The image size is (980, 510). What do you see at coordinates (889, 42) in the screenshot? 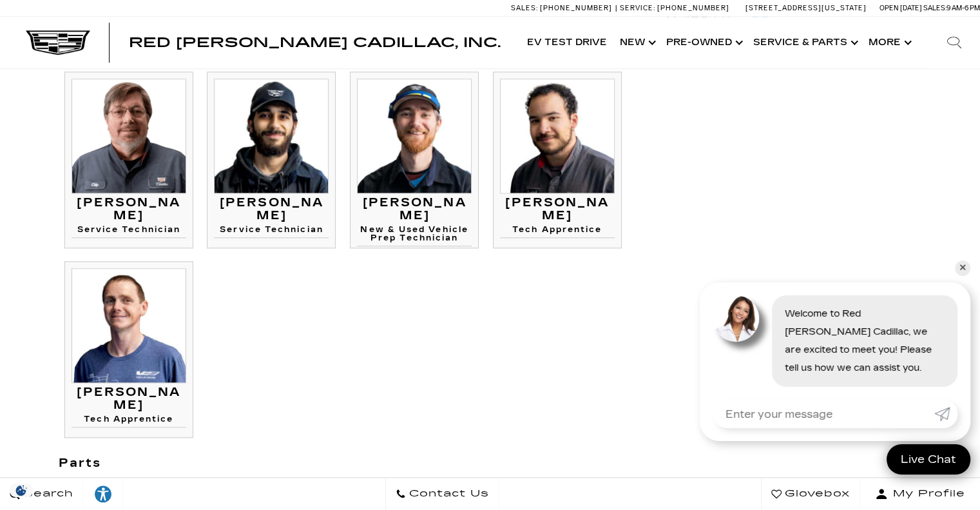
I see `button: More` at bounding box center [889, 42].